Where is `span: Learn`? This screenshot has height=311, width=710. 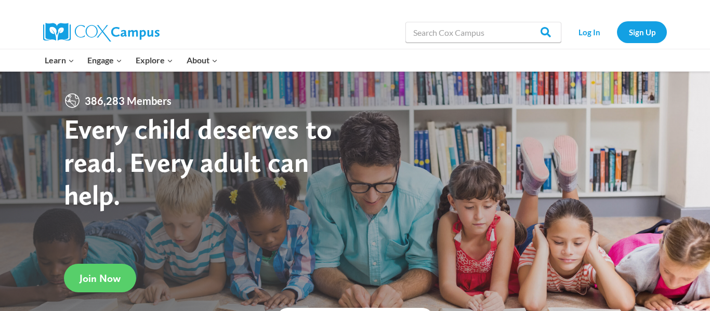 span: Learn is located at coordinates (59, 60).